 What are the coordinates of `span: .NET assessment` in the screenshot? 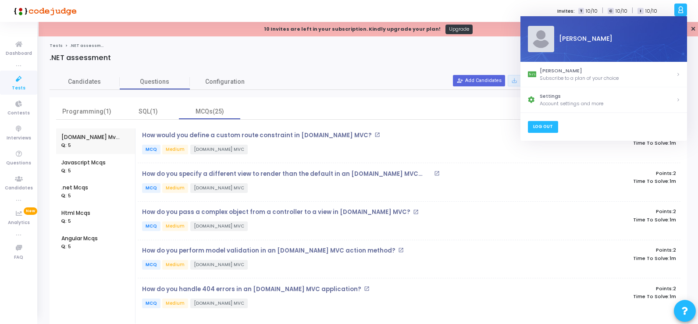 It's located at (89, 46).